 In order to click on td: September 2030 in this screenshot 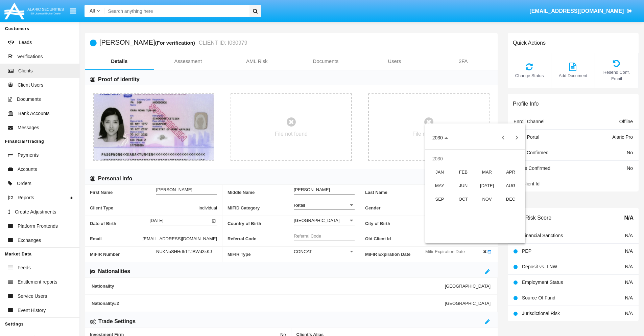, I will do `click(440, 199)`.